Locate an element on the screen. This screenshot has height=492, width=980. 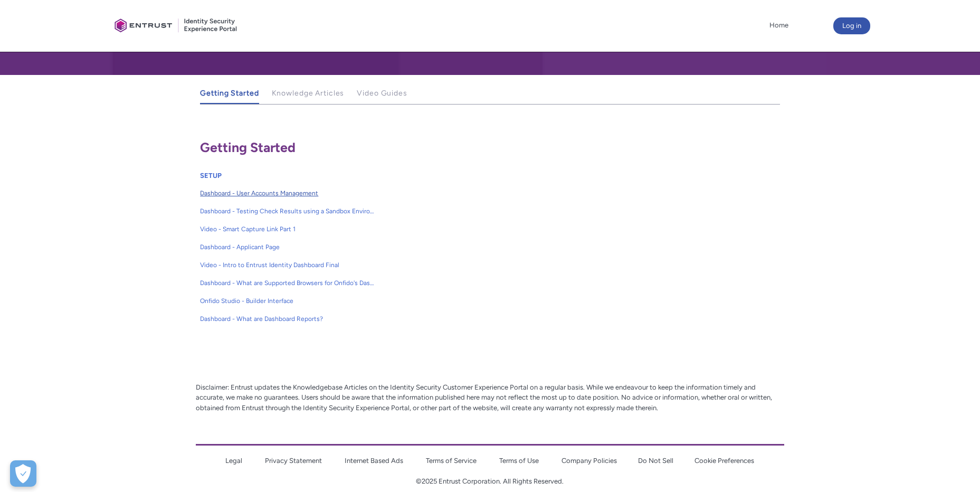
a: Dashboard - What are Dashboard Reports? is located at coordinates (287, 319).